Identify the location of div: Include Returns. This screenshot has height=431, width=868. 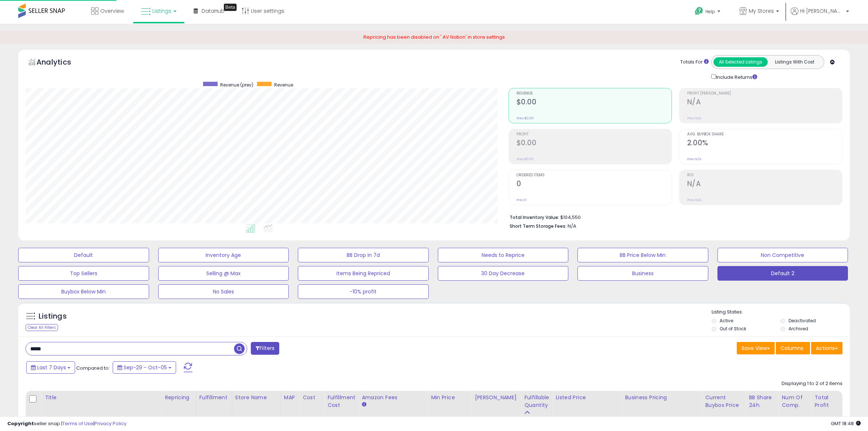
(736, 77).